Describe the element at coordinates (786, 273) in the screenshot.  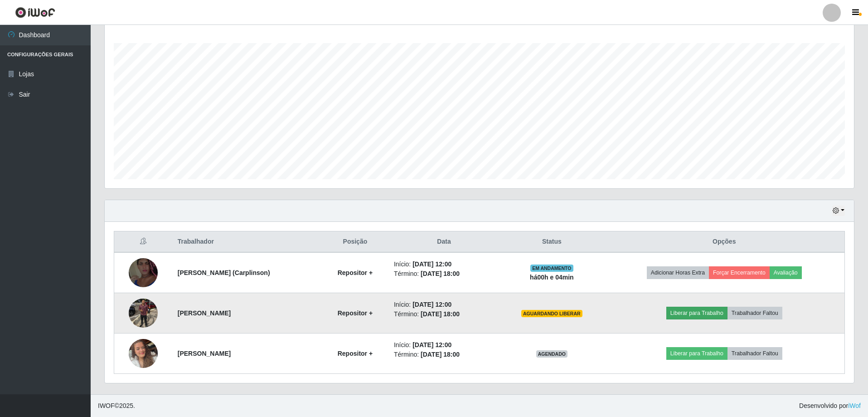
I see `button: Avaliação` at that location.